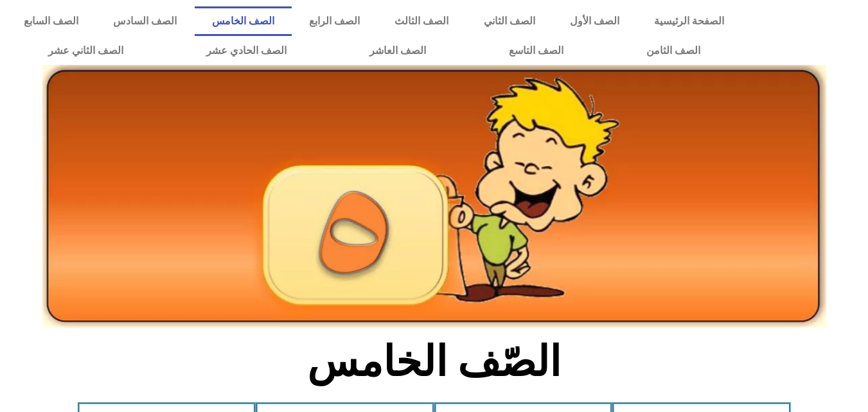  Describe the element at coordinates (689, 21) in the screenshot. I see `a: الصفحة الرئيسية` at that location.